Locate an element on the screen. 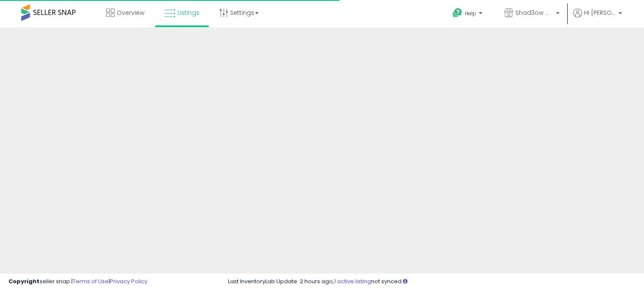  span: Help is located at coordinates (470, 13).